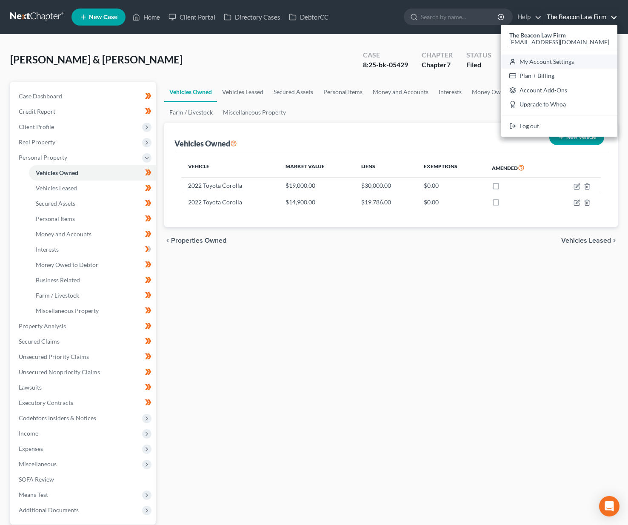 Image resolution: width=628 pixels, height=525 pixels. I want to click on div: Case, so click(386, 55).